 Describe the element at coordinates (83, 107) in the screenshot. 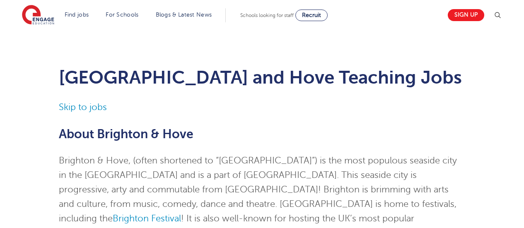

I see `a: Skip to jobs` at that location.